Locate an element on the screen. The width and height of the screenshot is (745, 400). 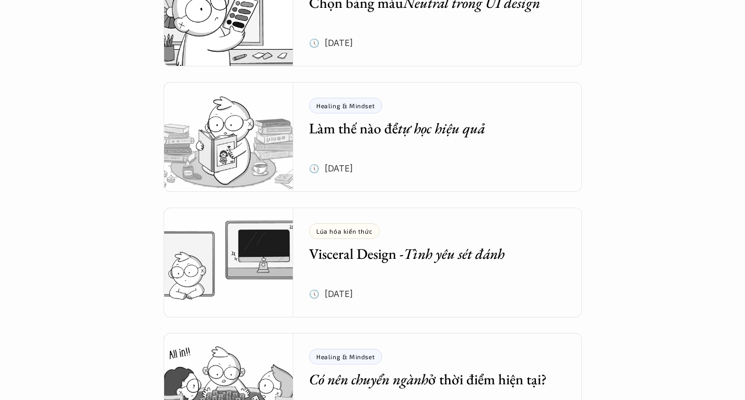
h5: Làm thế nào để is located at coordinates (430, 128).